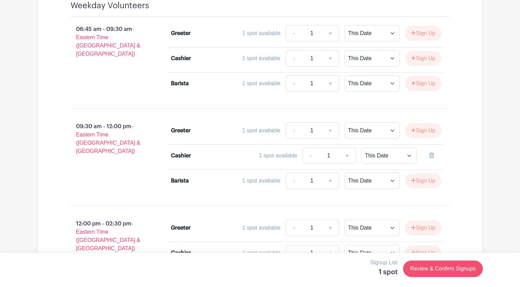 The image size is (520, 287). What do you see at coordinates (110, 236) in the screenshot?
I see `p: 12:00 pm - 02:30 pm` at bounding box center [110, 236].